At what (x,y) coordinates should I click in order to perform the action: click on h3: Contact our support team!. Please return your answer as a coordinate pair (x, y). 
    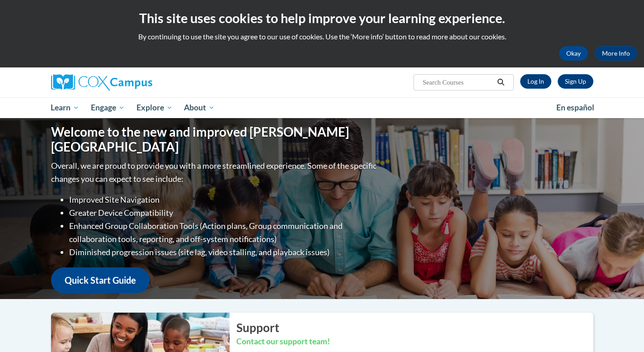
    Looking at the image, I should click on (415, 342).